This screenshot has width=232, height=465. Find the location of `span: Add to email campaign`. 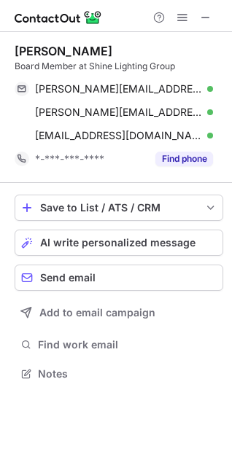

span: Add to email campaign is located at coordinates (97, 313).